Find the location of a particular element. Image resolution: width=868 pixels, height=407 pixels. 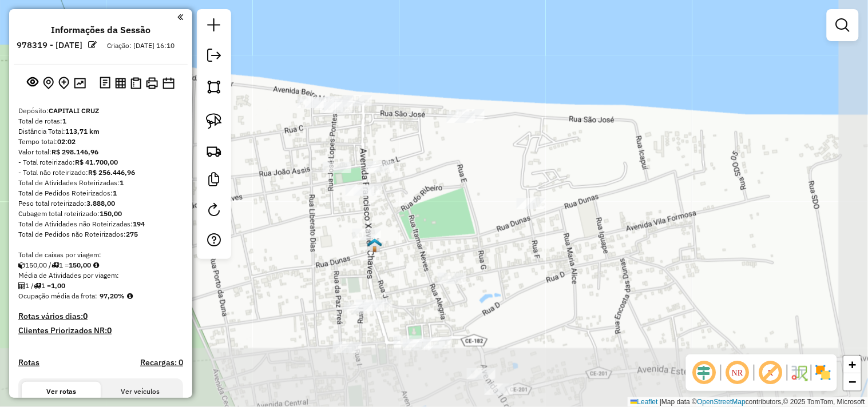

div: Atividade não roteirizada - MERC COMPRE BEM is located at coordinates (499, 390).